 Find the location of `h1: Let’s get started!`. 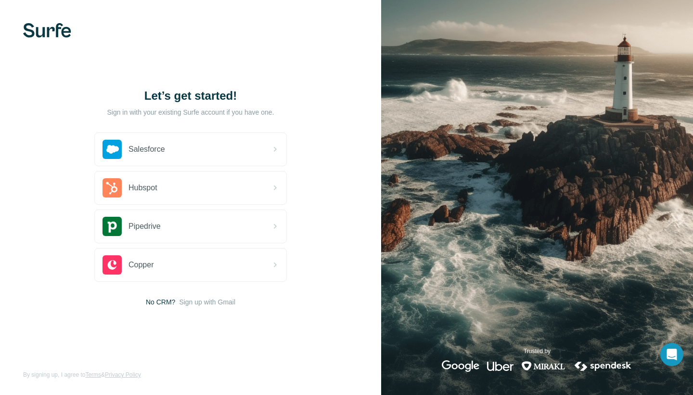

h1: Let’s get started! is located at coordinates (191, 96).